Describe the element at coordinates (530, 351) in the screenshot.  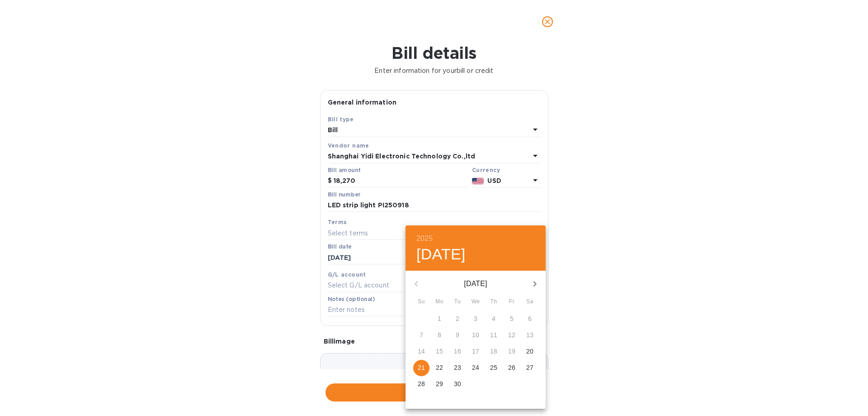
I see `p: 20` at that location.